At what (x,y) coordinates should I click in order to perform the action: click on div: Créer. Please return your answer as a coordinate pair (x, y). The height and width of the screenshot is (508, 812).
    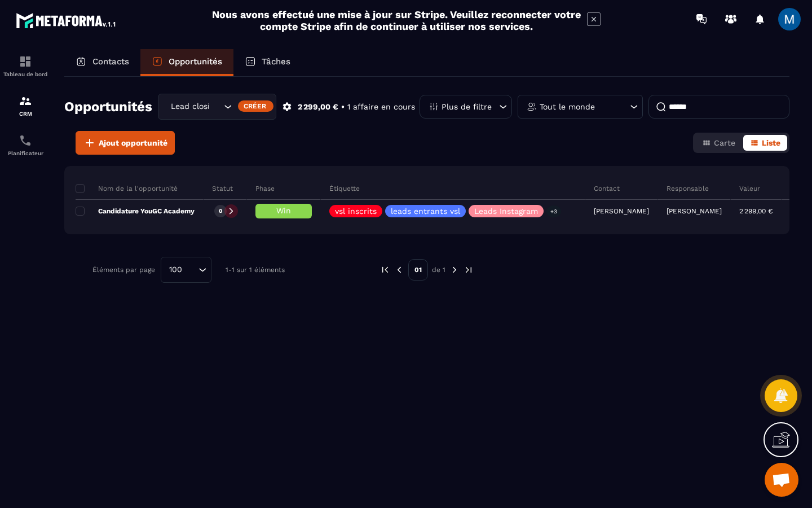
    Looking at the image, I should click on (256, 106).